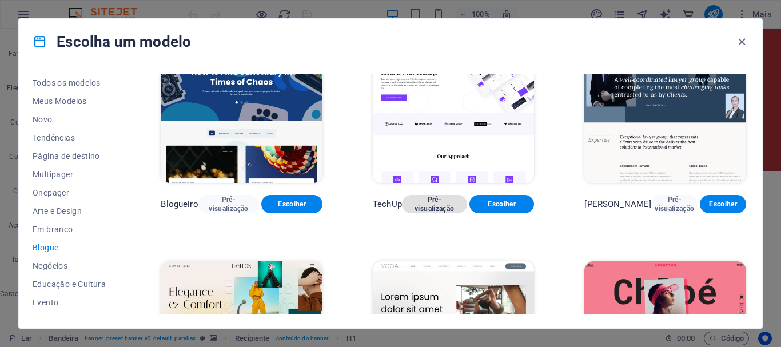 This screenshot has height=347, width=781. Describe the element at coordinates (51, 193) in the screenshot. I see `font: Onepager` at that location.